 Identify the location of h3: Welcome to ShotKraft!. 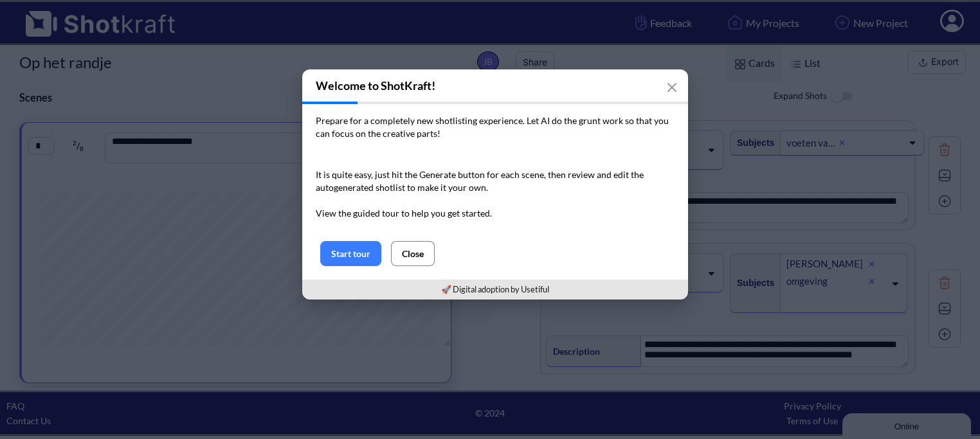
(495, 85).